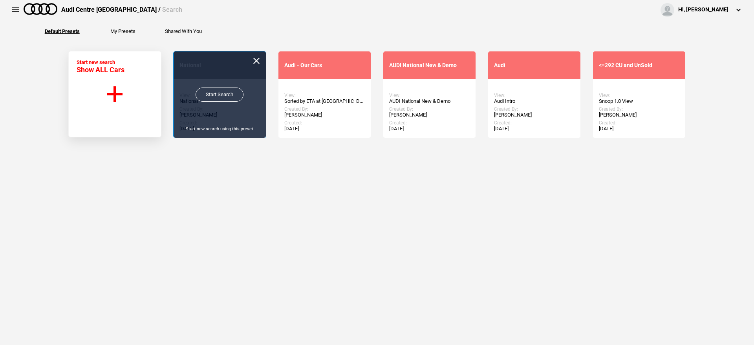  I want to click on div: Start new search using this preset, so click(220, 129).